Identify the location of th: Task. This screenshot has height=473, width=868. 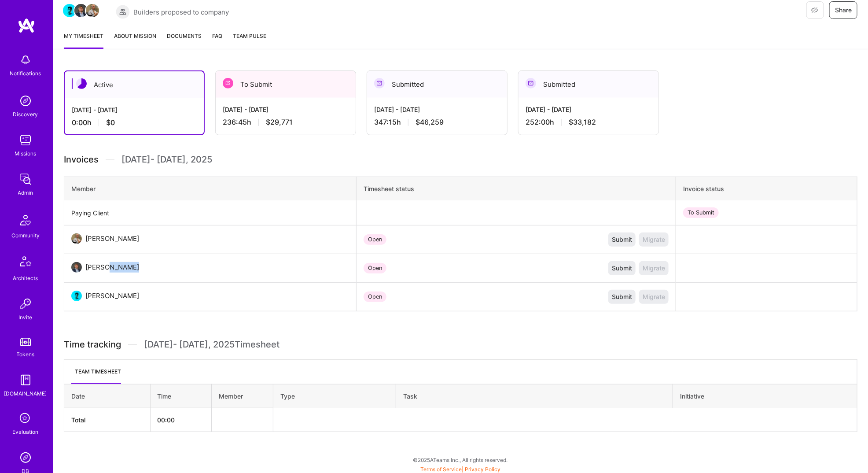
(535, 396).